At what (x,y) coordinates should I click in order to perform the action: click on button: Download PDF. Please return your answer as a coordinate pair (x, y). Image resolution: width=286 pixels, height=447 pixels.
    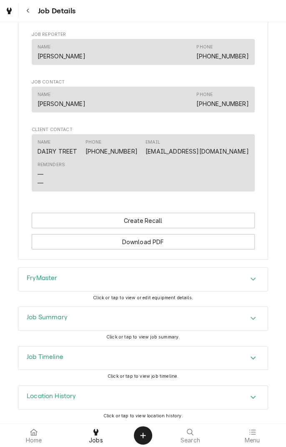
    Looking at the image, I should click on (143, 241).